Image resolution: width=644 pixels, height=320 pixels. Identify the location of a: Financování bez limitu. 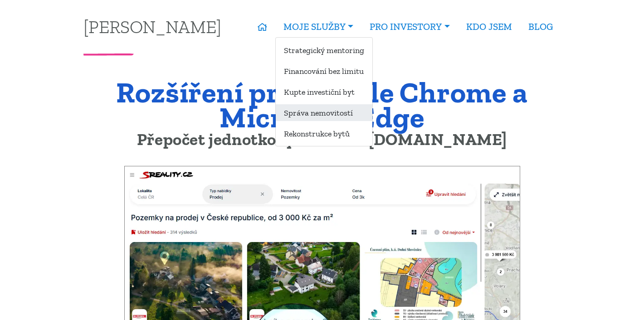
(324, 71).